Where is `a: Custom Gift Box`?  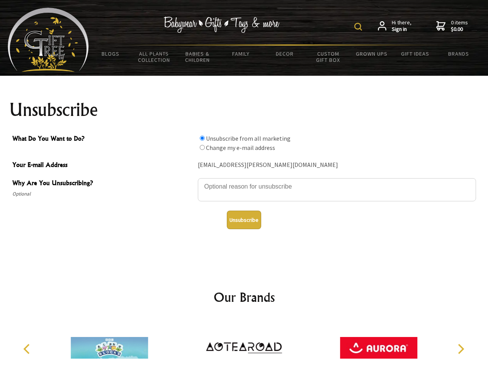 a: Custom Gift Box is located at coordinates (328, 57).